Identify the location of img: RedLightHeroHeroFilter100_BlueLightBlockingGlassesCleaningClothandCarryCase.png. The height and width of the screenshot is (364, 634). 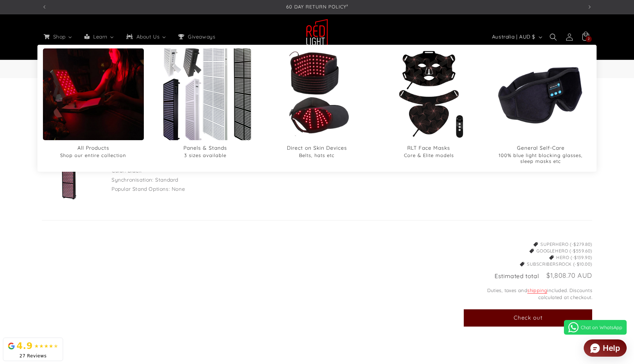
(541, 94).